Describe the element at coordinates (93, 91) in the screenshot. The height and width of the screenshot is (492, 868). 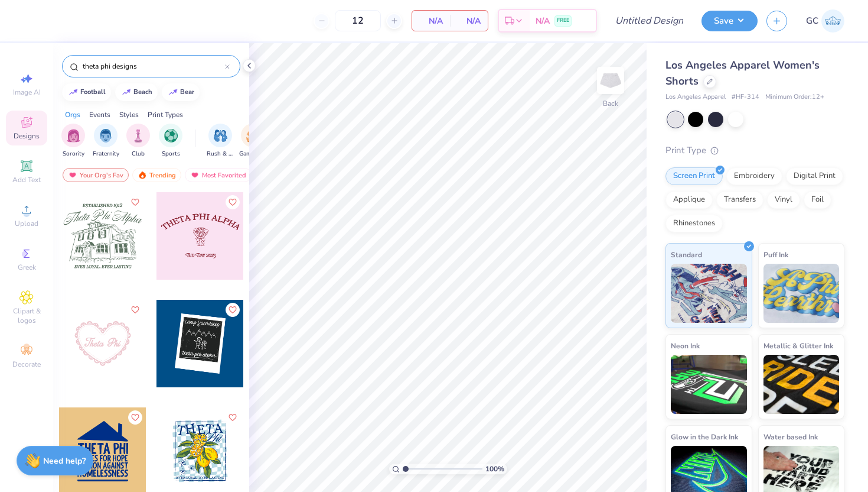
I see `div: football` at that location.